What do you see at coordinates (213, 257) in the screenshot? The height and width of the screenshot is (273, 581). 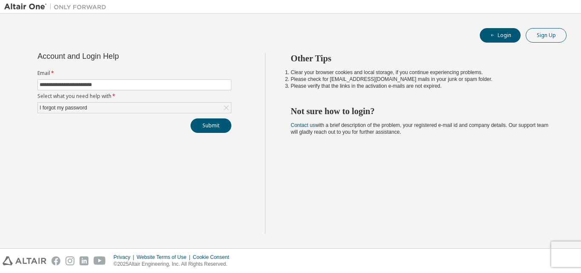 I see `div: Cookie Consent` at bounding box center [213, 257].